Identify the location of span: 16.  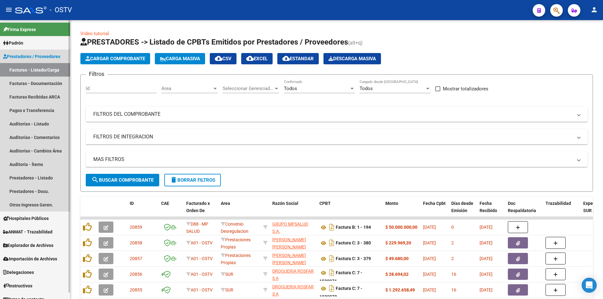
(454, 290).